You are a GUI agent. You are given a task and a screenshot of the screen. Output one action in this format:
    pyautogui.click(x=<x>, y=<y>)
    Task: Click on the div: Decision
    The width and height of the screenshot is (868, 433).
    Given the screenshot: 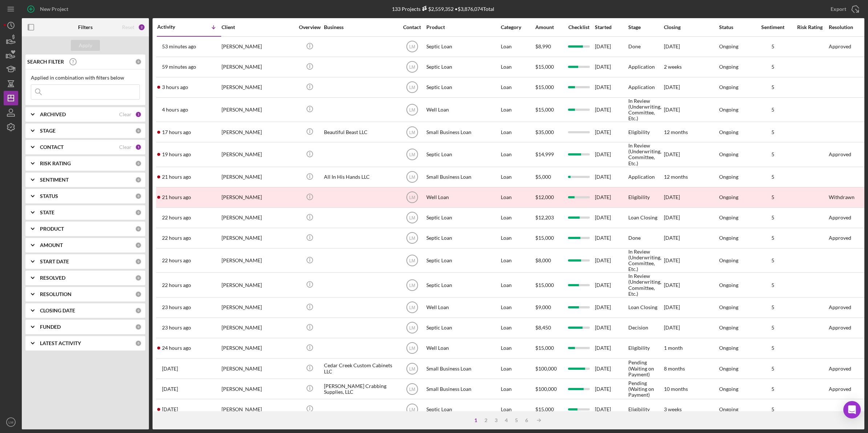 What is the action you would take?
    pyautogui.click(x=646, y=328)
    